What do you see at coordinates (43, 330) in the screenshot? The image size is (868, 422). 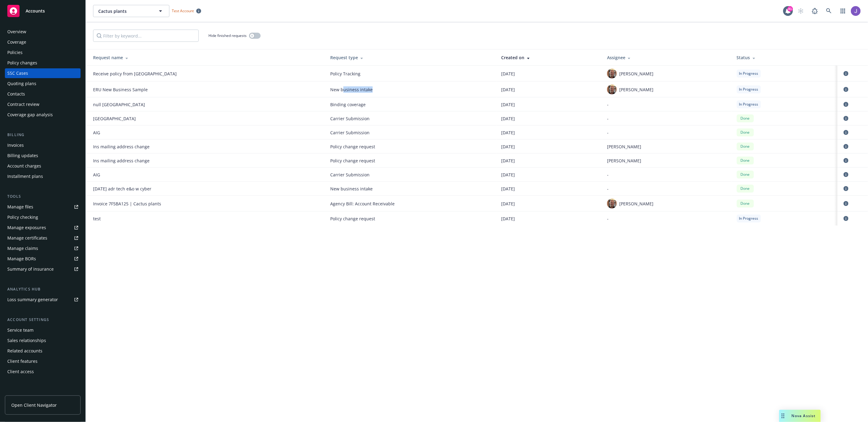 I see `a: Service team` at bounding box center [43, 330].